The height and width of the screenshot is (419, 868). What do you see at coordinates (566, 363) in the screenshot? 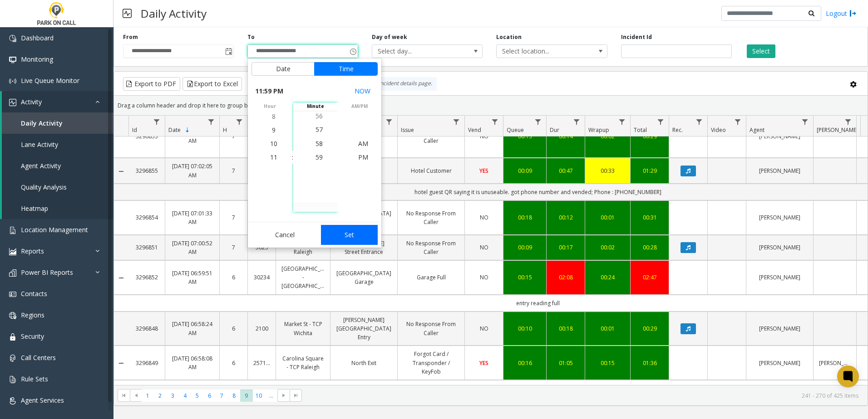
I see `div: 01:05` at bounding box center [566, 363].